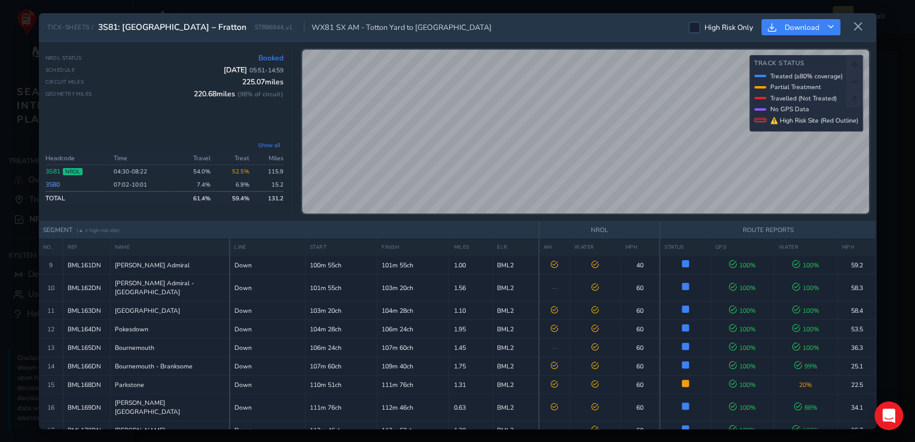  I want to click on canvas: Map, so click(585, 132).